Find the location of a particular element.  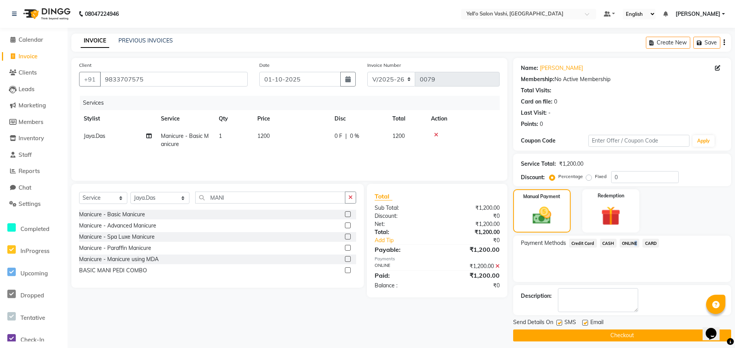

a: INVOICE is located at coordinates (95, 41).